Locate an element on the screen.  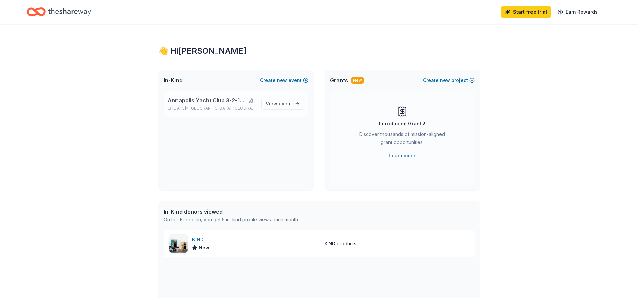
div: KIND is located at coordinates (201, 240).